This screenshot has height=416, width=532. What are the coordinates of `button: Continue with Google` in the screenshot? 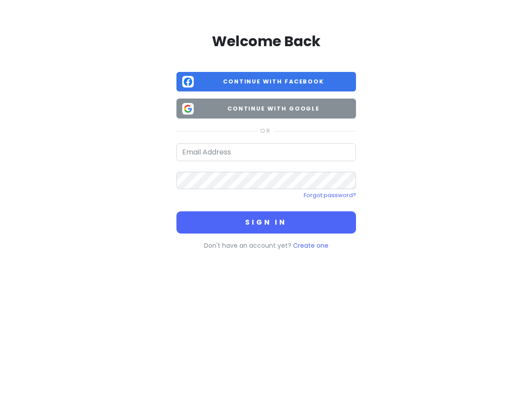 It's located at (266, 108).